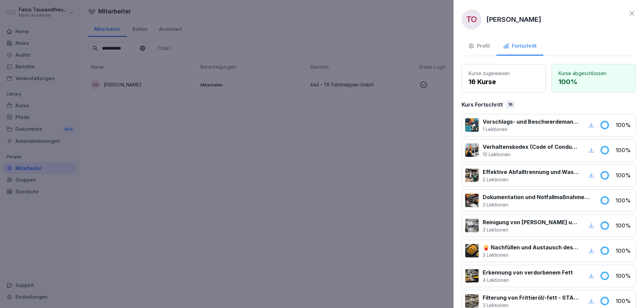  What do you see at coordinates (479, 46) in the screenshot?
I see `div: Profil` at bounding box center [479, 46].